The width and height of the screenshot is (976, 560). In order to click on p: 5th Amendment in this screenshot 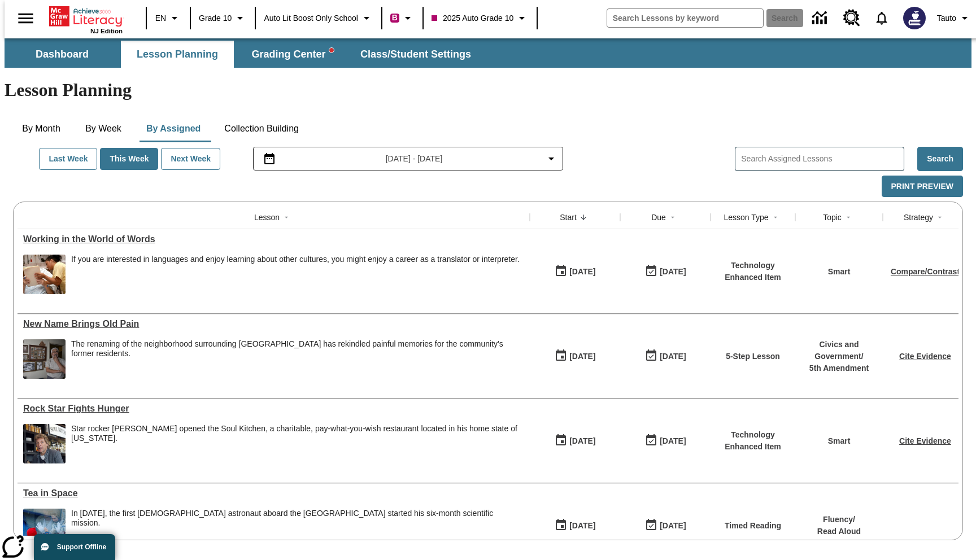, I will do `click(839, 368)`.